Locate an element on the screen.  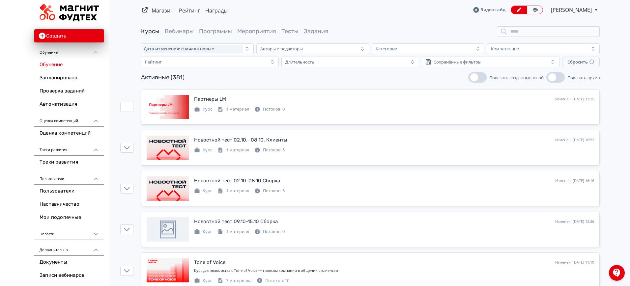
a: Награды is located at coordinates (217, 11).